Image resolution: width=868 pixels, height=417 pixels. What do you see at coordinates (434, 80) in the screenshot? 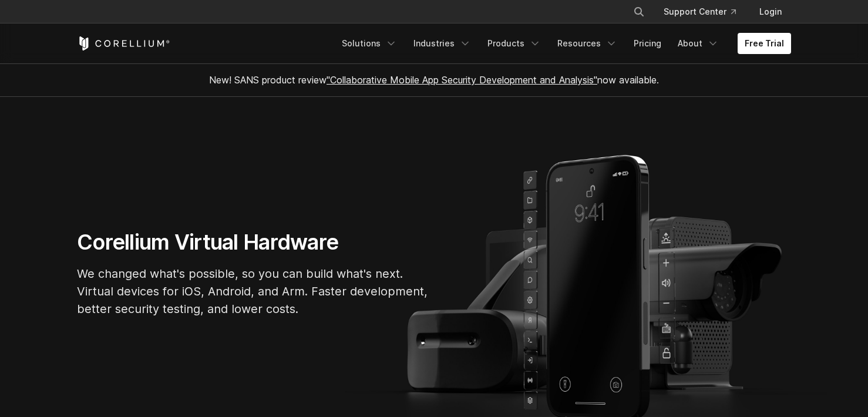
I see `span: New! SANS product review now available.` at bounding box center [434, 80].